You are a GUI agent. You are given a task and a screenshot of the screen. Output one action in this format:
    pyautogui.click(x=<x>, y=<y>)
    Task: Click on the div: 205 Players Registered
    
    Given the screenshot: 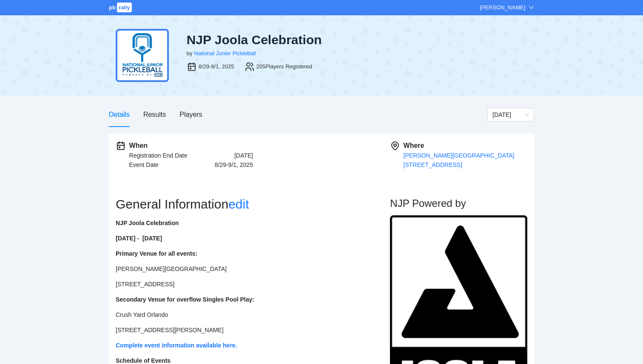 What is the action you would take?
    pyautogui.click(x=284, y=67)
    